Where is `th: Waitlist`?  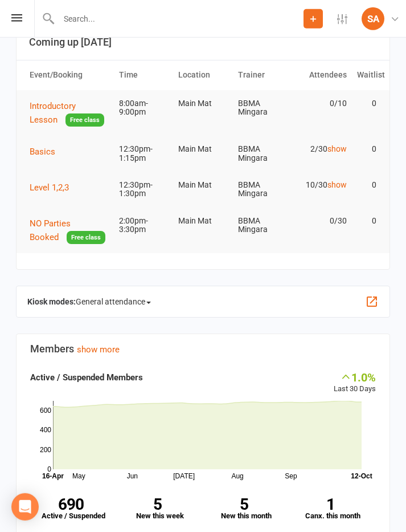
th: Waitlist is located at coordinates (367, 75).